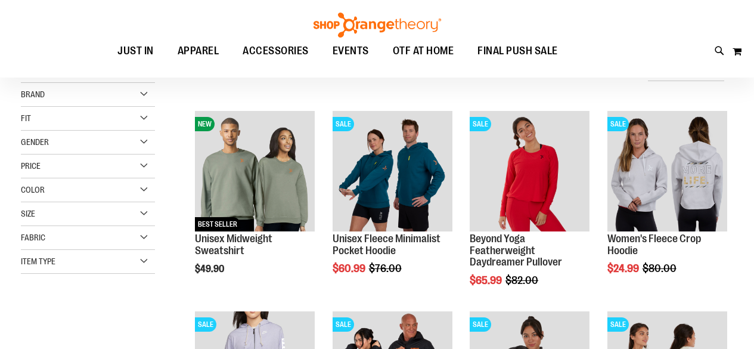 The height and width of the screenshot is (349, 754). I want to click on span: $80.00, so click(661, 268).